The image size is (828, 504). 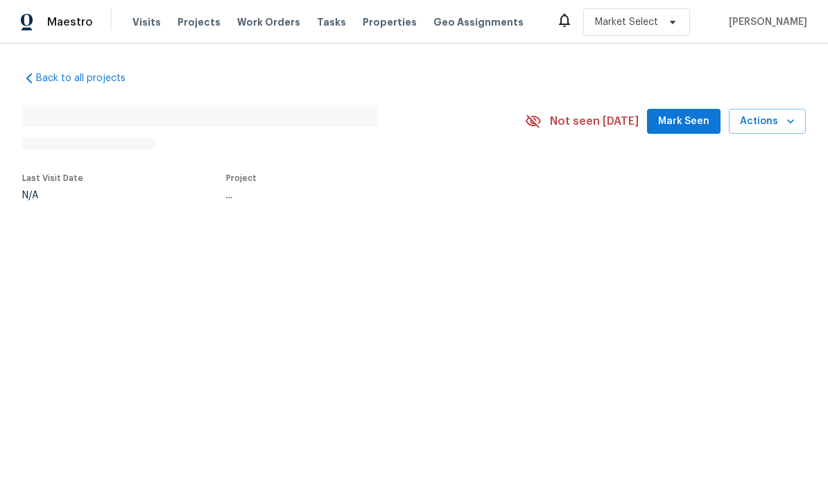 I want to click on span: Maestro, so click(x=70, y=22).